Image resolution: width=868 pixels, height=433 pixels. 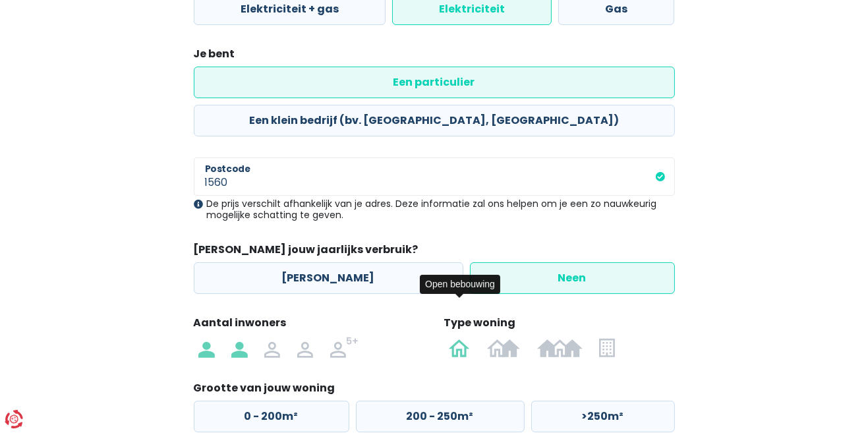 What do you see at coordinates (504, 347) in the screenshot?
I see `img: Halfopen bebouwing` at bounding box center [504, 347].